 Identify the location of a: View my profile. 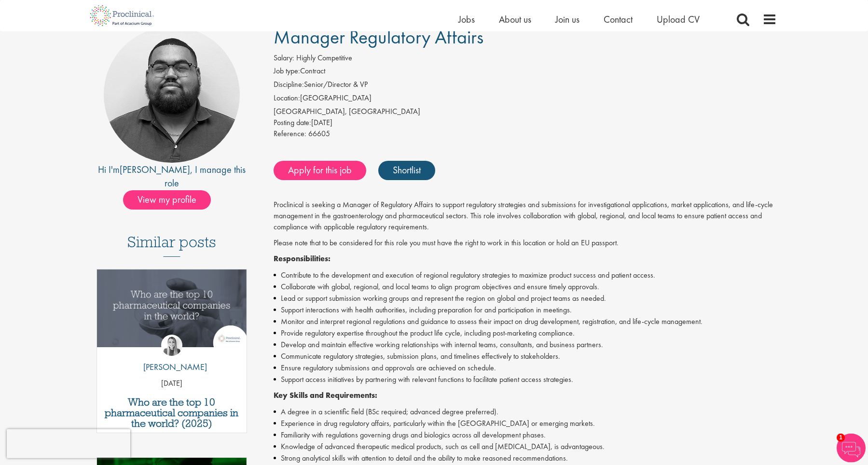
(172, 198).